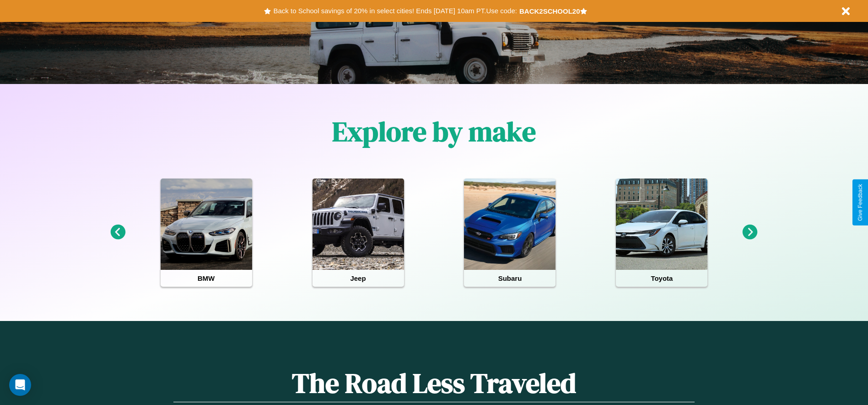 Image resolution: width=868 pixels, height=405 pixels. I want to click on h1: The Road Less Traveled, so click(434, 384).